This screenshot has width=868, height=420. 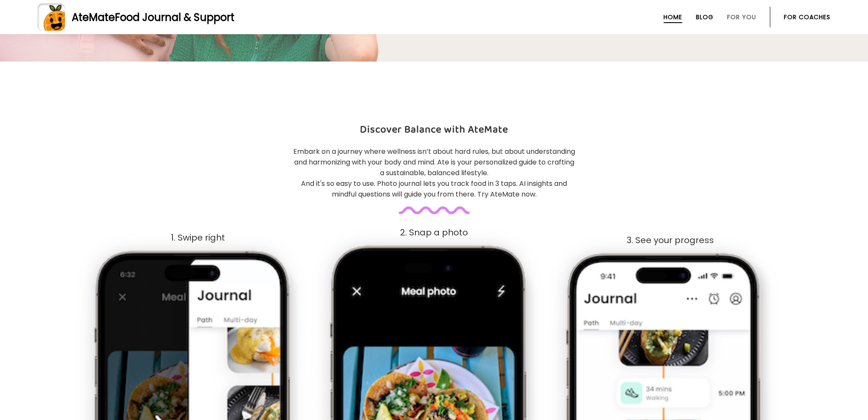 I want to click on p: Embark on a journey where wellness isn’t about hard rules, but about understanding and harmonizin..., so click(x=434, y=173).